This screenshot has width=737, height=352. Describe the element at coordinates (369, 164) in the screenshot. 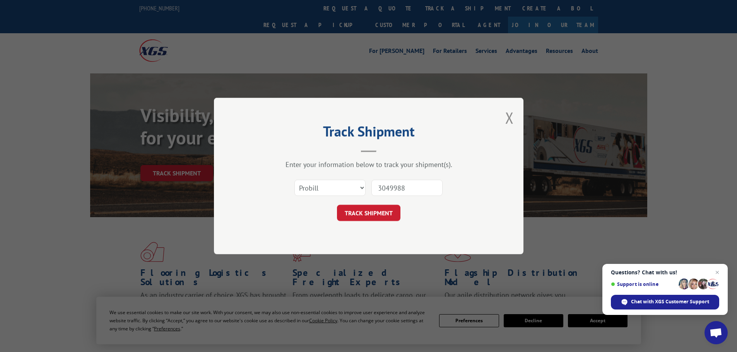

I see `div: Enter your information below to track your shipment(s).` at that location.